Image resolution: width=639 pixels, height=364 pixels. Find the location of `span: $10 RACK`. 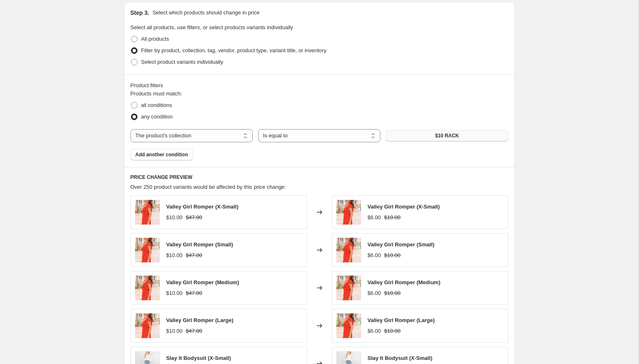

span: $10 RACK is located at coordinates (447, 135).